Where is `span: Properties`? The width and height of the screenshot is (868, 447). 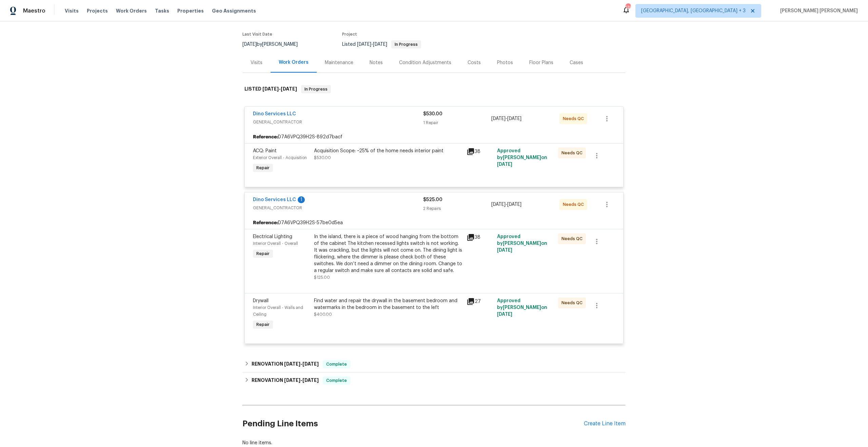
span: Properties is located at coordinates (191, 11).